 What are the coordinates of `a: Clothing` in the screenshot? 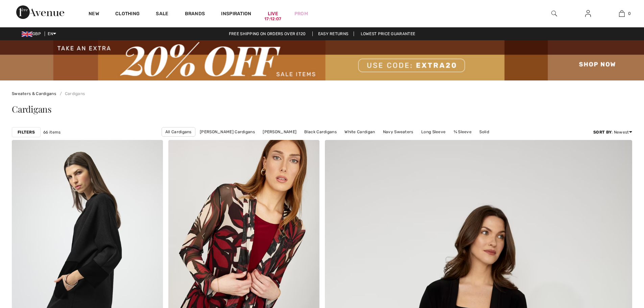 It's located at (127, 14).